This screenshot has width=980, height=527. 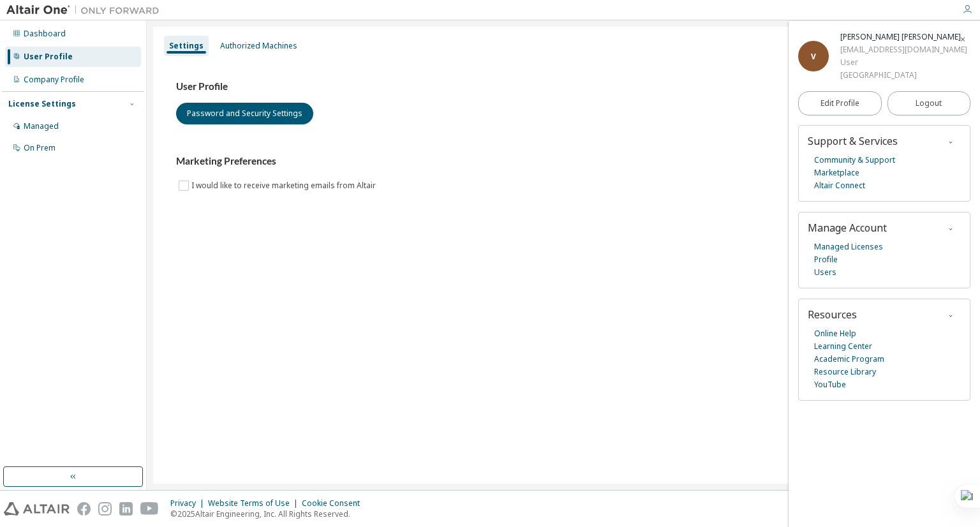 I want to click on div: Cookie Consent, so click(x=334, y=503).